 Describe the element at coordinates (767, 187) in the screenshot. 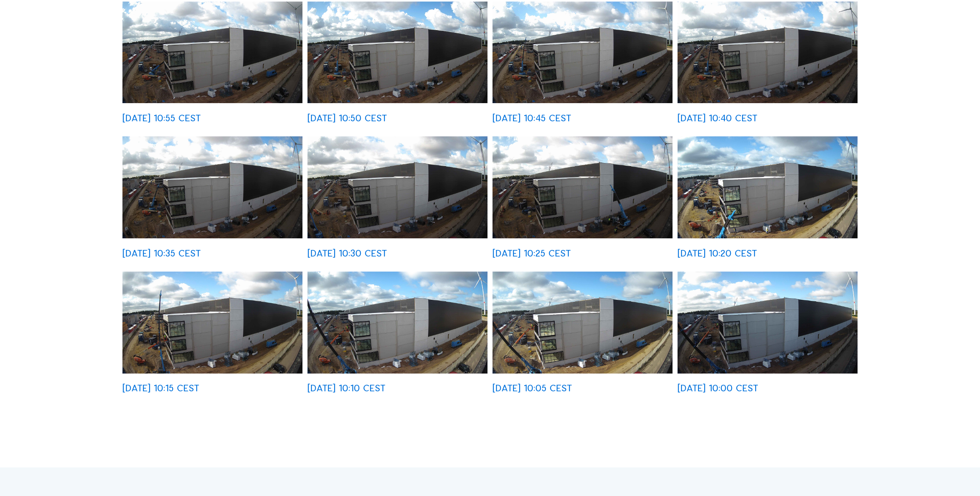

I see `img: image_53008643` at that location.